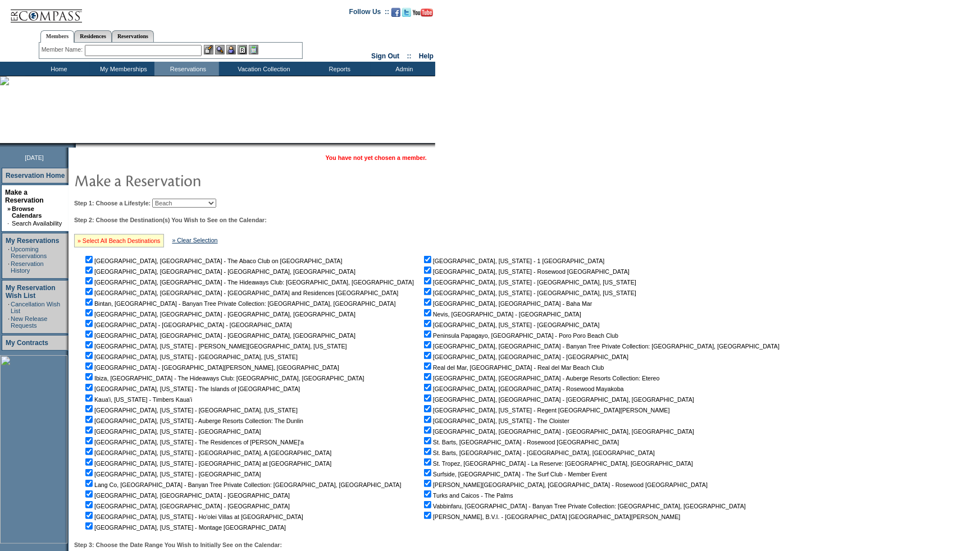  I want to click on div: Member Name:, so click(62, 50).